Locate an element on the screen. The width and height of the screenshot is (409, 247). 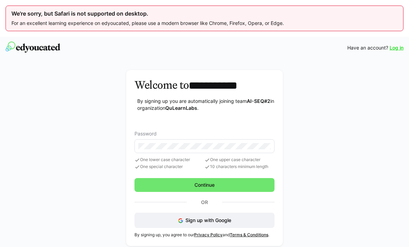
span: One upper case character is located at coordinates (239, 160).